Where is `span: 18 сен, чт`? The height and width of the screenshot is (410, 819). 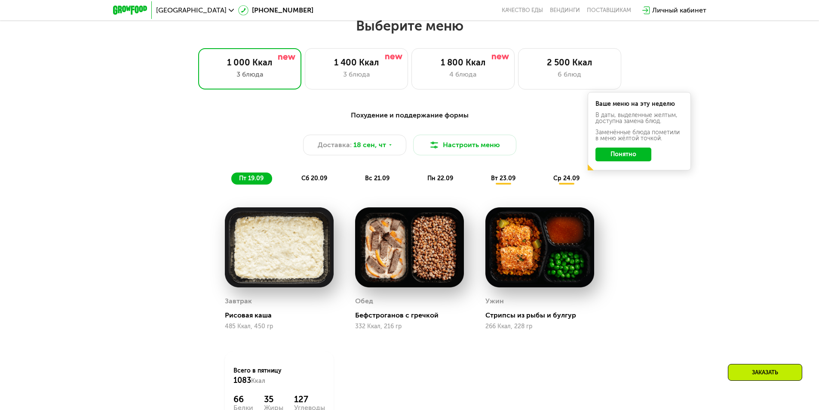
span: 18 сен, чт is located at coordinates (370, 145).